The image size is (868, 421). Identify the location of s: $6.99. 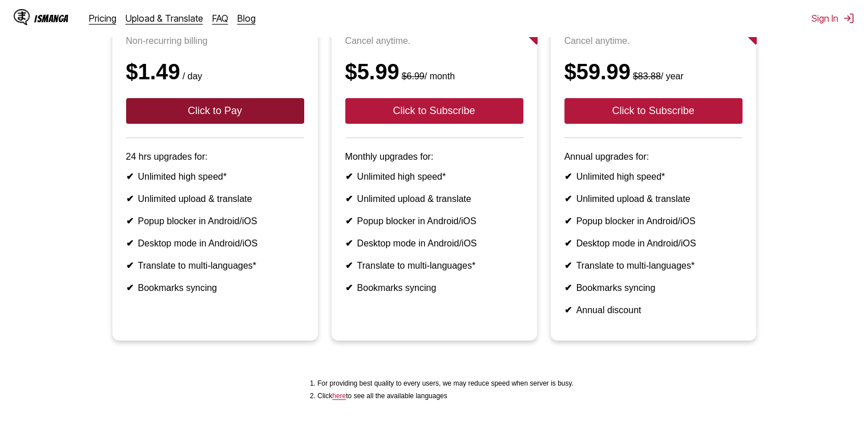
(413, 76).